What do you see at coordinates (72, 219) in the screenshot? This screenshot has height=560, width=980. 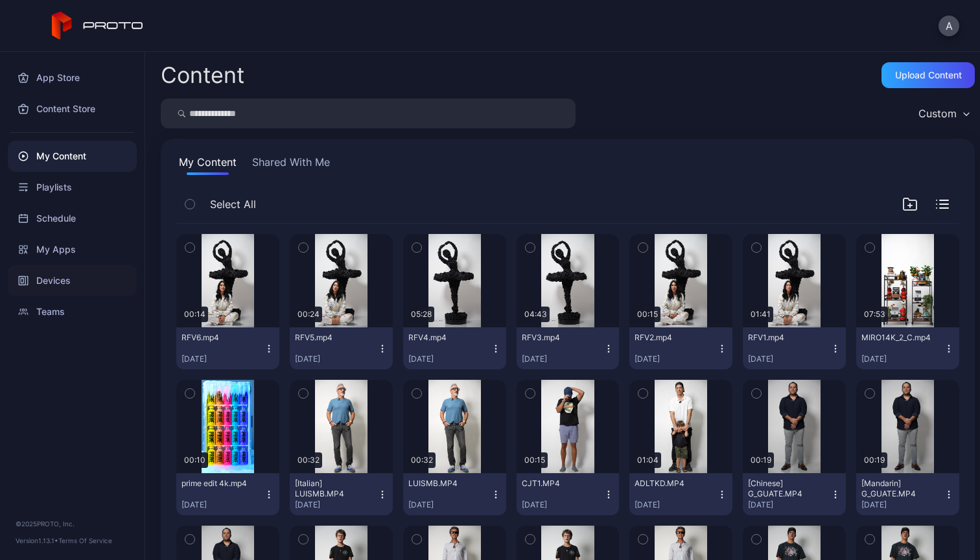 I see `div: Schedule` at bounding box center [72, 219].